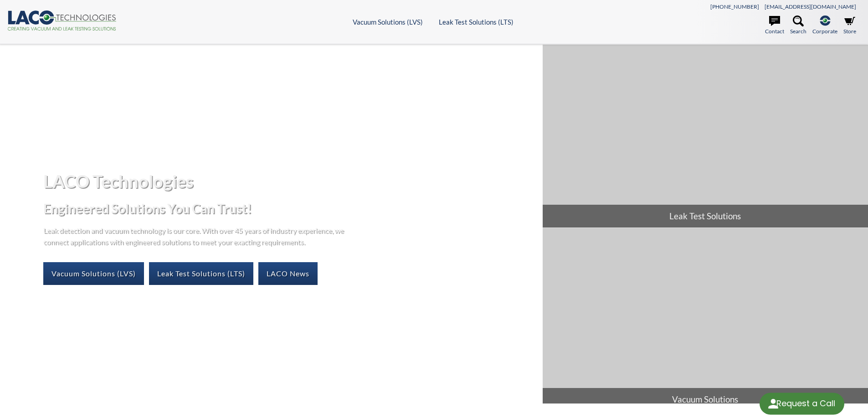 Image resolution: width=868 pixels, height=419 pixels. I want to click on span: Corporate, so click(824, 31).